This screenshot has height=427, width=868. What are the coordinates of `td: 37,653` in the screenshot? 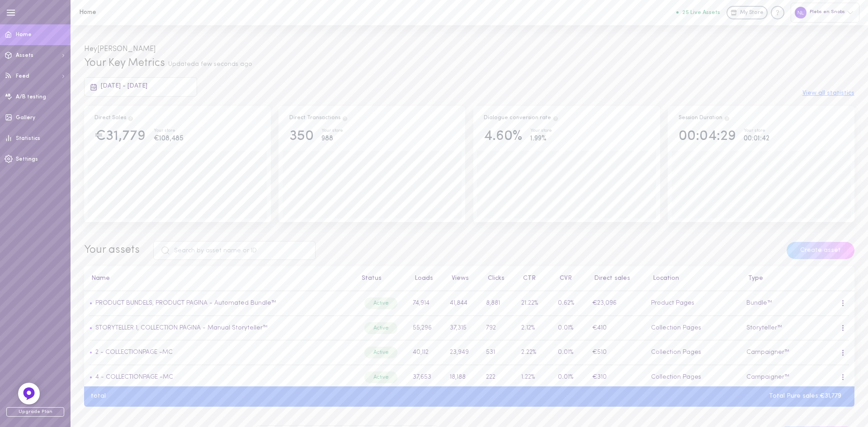 It's located at (426, 377).